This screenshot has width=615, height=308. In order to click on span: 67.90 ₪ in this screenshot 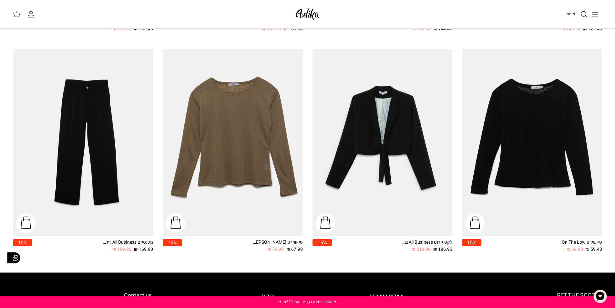, I will do `click(295, 249)`.